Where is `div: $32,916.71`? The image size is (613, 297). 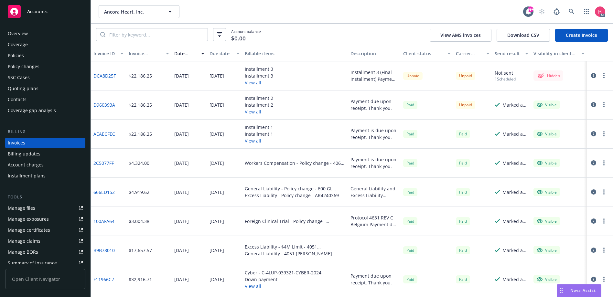 div: $32,916.71 is located at coordinates (140, 280).